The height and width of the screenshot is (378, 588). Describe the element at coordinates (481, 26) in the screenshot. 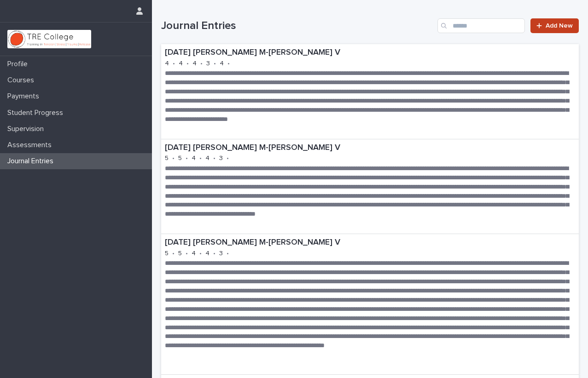

I see `input: Search` at that location.